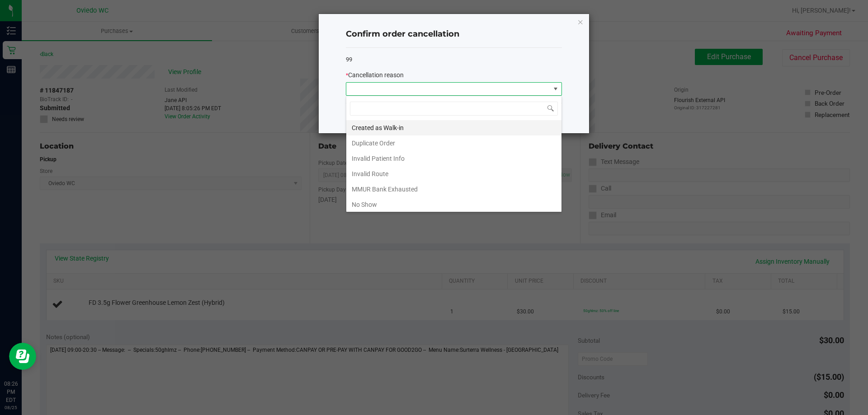 This screenshot has width=868, height=415. Describe the element at coordinates (453, 35) in the screenshot. I see `h4: Confirm order cancellation` at that location.